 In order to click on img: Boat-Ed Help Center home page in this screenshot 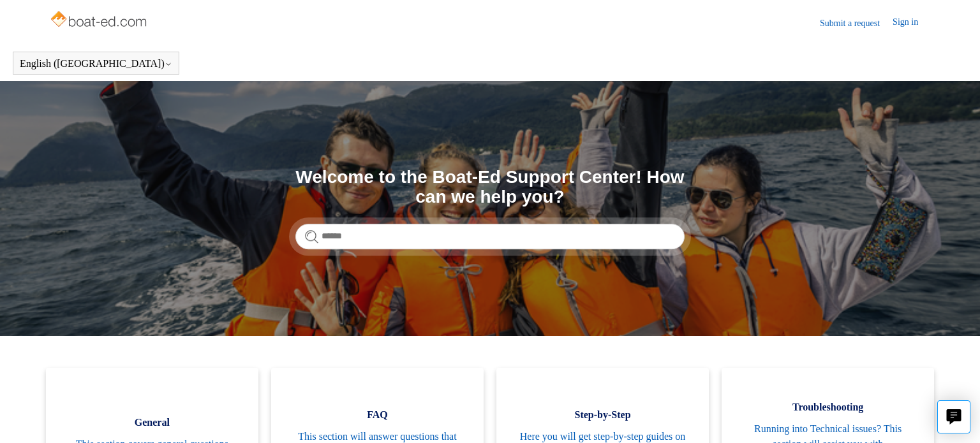, I will do `click(99, 21)`.